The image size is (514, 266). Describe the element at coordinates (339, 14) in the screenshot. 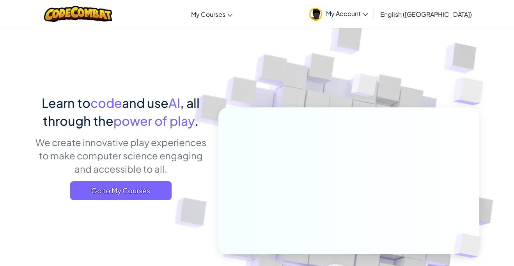

I see `a: My Account` at that location.